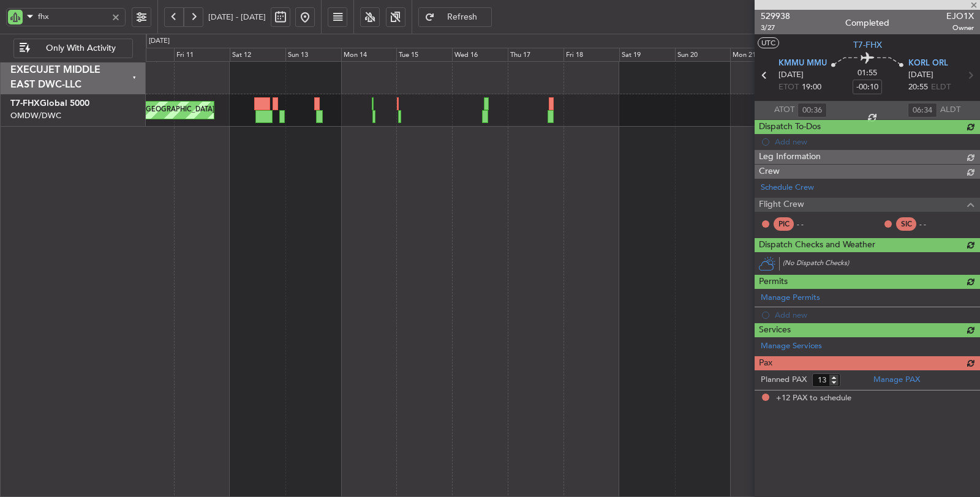  What do you see at coordinates (313, 55) in the screenshot?
I see `div: Sun 13` at bounding box center [313, 55].